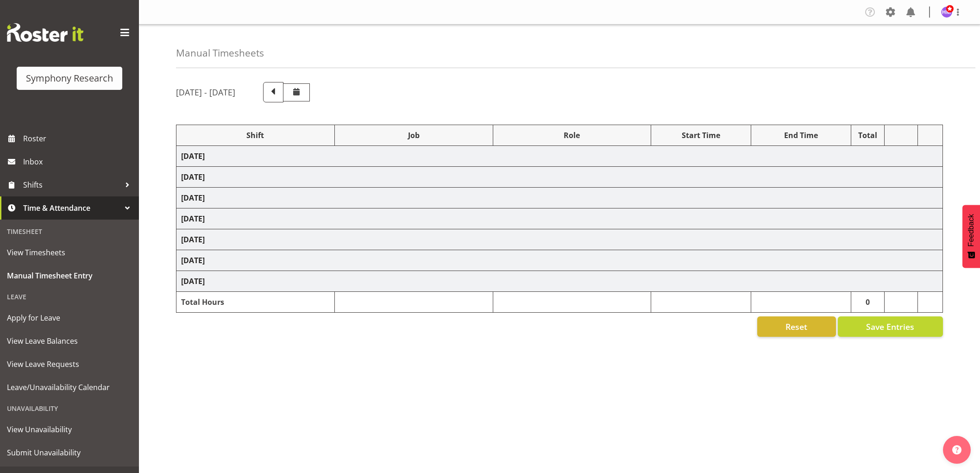  Describe the element at coordinates (70, 79) in the screenshot. I see `div: Symphony Research` at that location.